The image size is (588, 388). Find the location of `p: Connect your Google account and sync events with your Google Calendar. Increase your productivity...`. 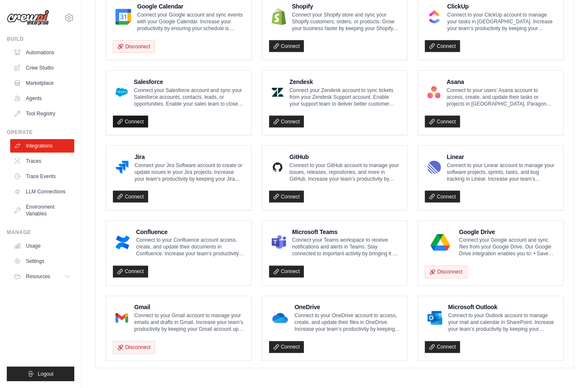

p: Connect your Google account and sync events with your Google Calendar. Increase your productivity... is located at coordinates (191, 21).